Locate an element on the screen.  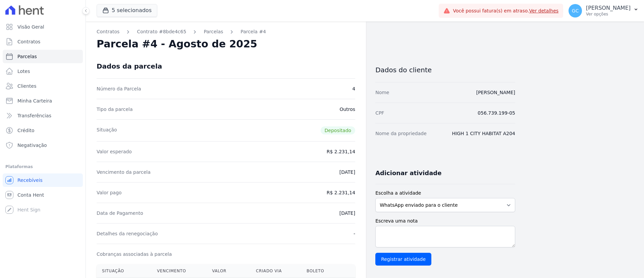
h3: Dados do cliente is located at coordinates (445, 70).